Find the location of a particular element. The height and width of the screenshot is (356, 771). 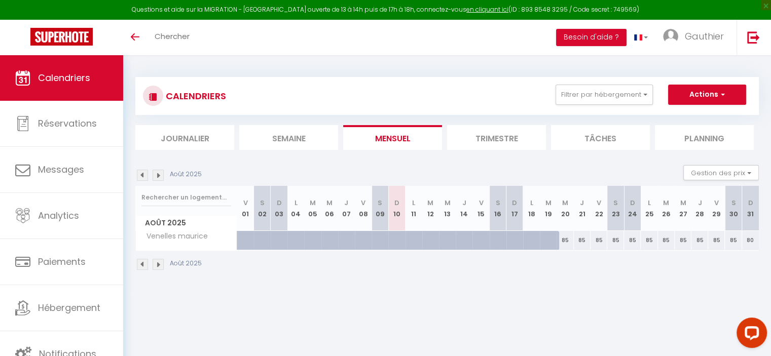

li: Trimestre is located at coordinates (496, 137).